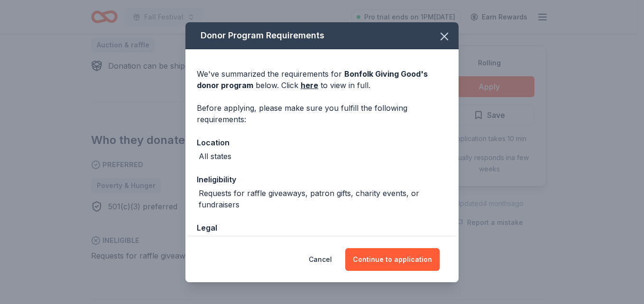 This screenshot has width=644, height=304. Describe the element at coordinates (392, 259) in the screenshot. I see `button: Continue to application` at that location.